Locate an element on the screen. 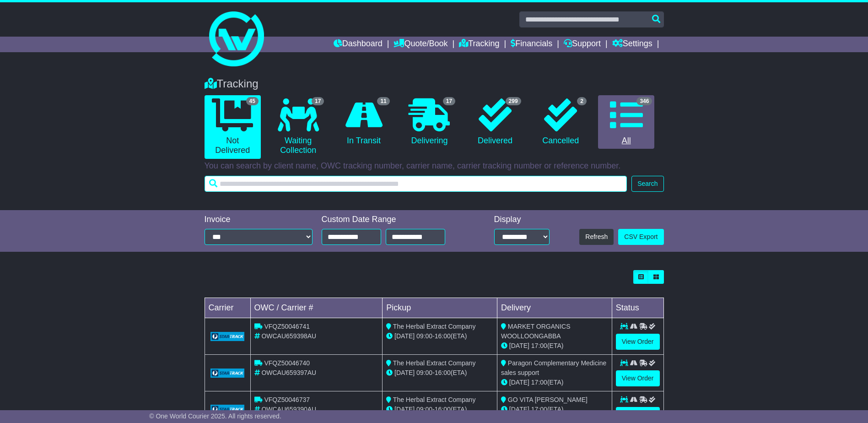 The image size is (868, 423). a: 2 Cancelled is located at coordinates (561, 122).